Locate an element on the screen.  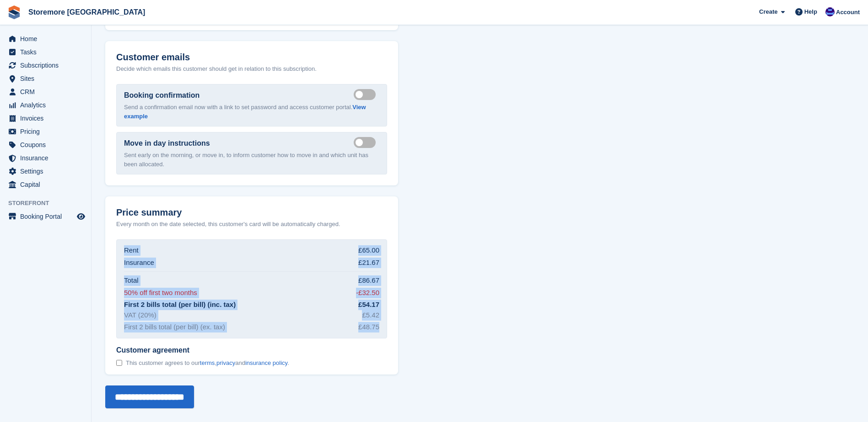
a: terms is located at coordinates (207, 363).